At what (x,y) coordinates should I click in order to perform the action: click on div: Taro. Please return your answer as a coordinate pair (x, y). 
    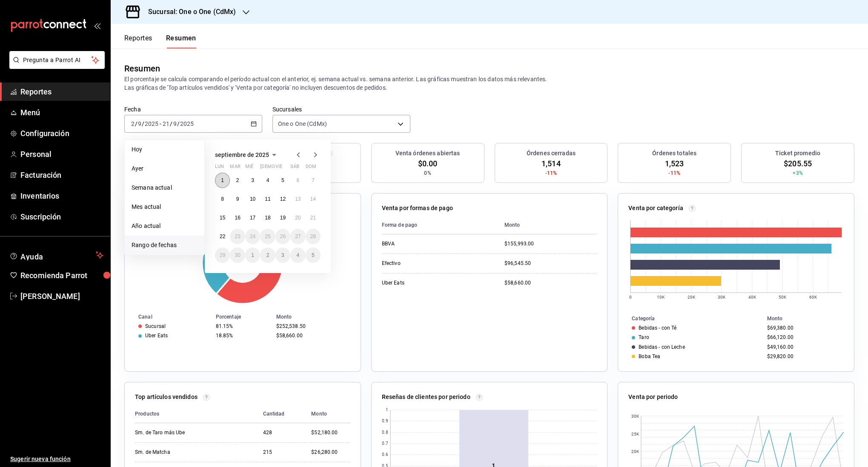
    Looking at the image, I should click on (644, 337).